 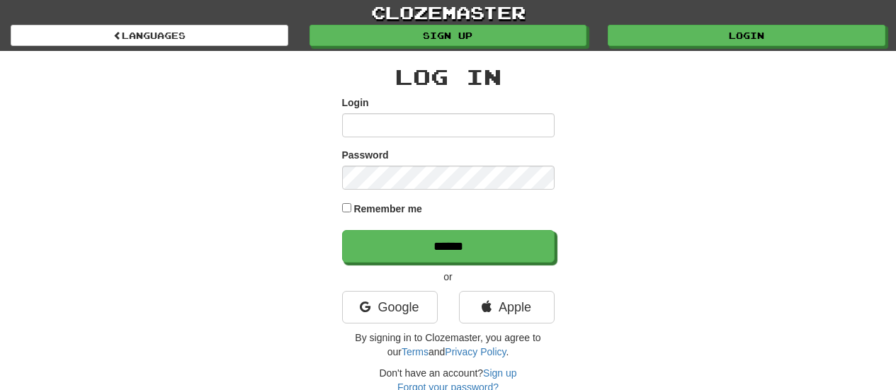 What do you see at coordinates (507, 308) in the screenshot?
I see `a: Apple` at bounding box center [507, 308].